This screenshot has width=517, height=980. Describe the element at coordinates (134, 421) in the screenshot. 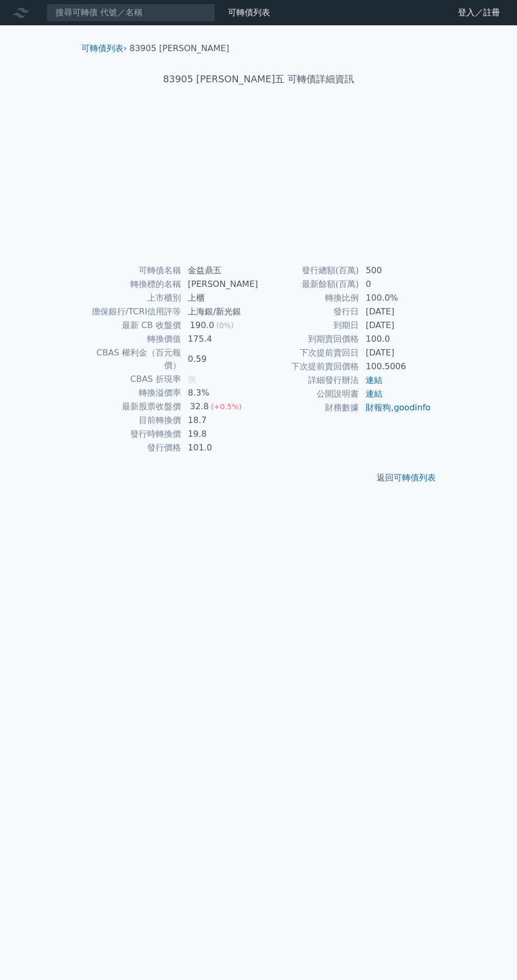

I see `td: 目前轉換價` at that location.